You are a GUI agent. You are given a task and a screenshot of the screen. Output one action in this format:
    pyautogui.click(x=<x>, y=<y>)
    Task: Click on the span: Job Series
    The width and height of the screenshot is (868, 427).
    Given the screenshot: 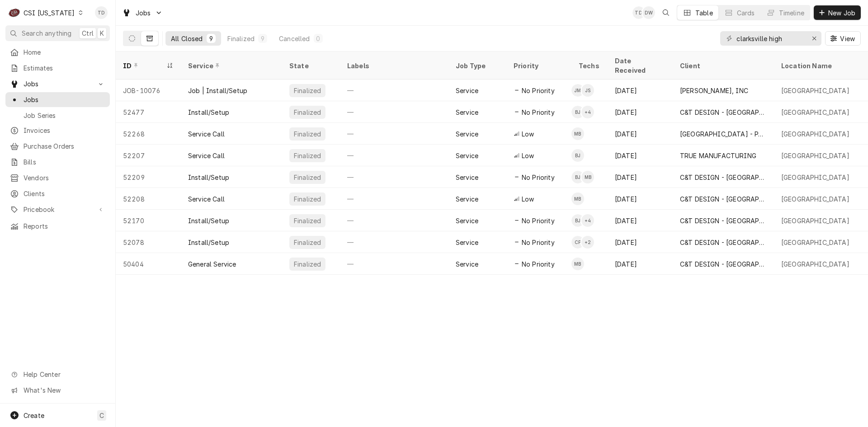 What is the action you would take?
    pyautogui.click(x=64, y=115)
    